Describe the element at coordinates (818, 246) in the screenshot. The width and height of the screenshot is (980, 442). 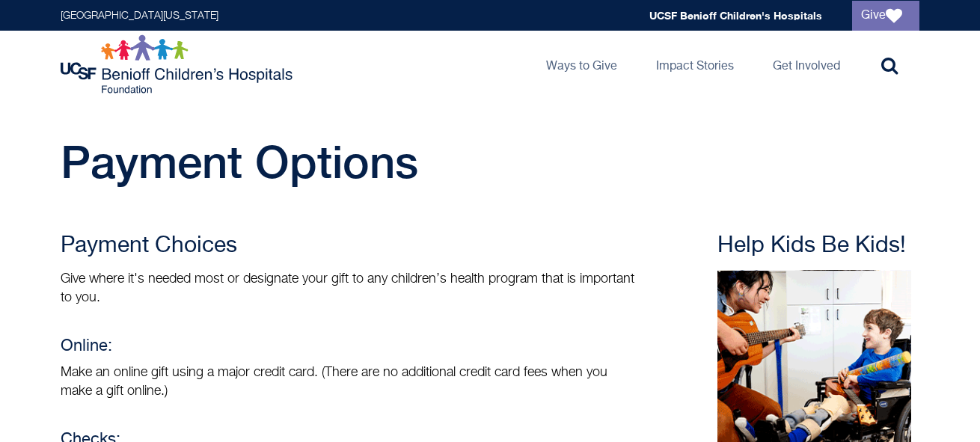
I see `h3: Help Kids Be Kids!` at that location.